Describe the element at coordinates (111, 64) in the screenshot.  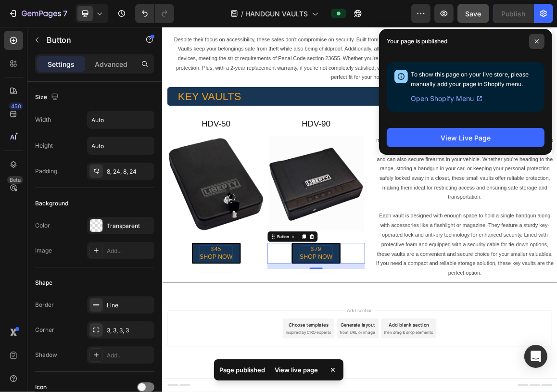
I see `p: Advanced` at that location.